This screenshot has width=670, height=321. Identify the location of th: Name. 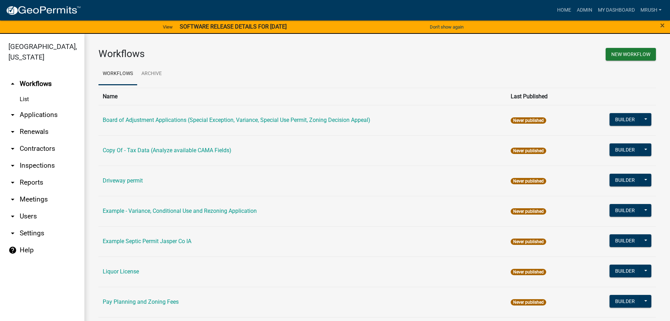
(303, 96).